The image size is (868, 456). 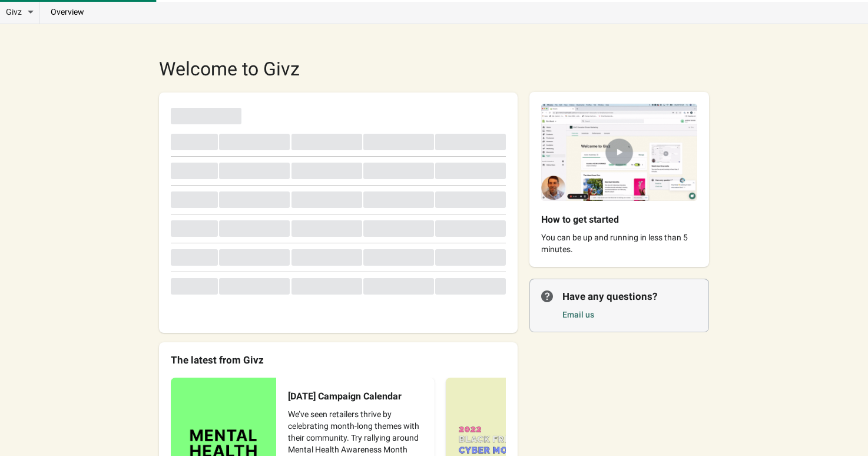 What do you see at coordinates (629, 296) in the screenshot?
I see `p: Have any questions?` at bounding box center [629, 296].